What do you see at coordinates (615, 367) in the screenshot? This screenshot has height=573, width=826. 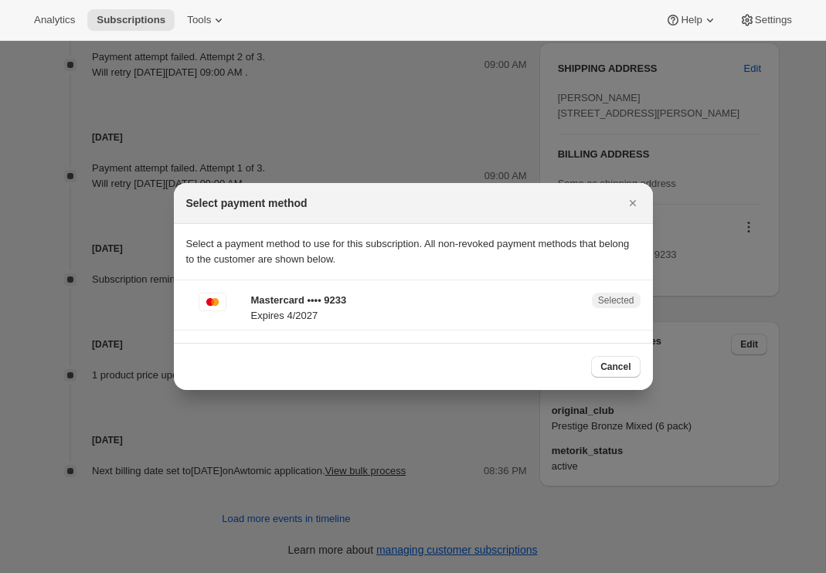 I see `span: Cancel` at bounding box center [615, 367].